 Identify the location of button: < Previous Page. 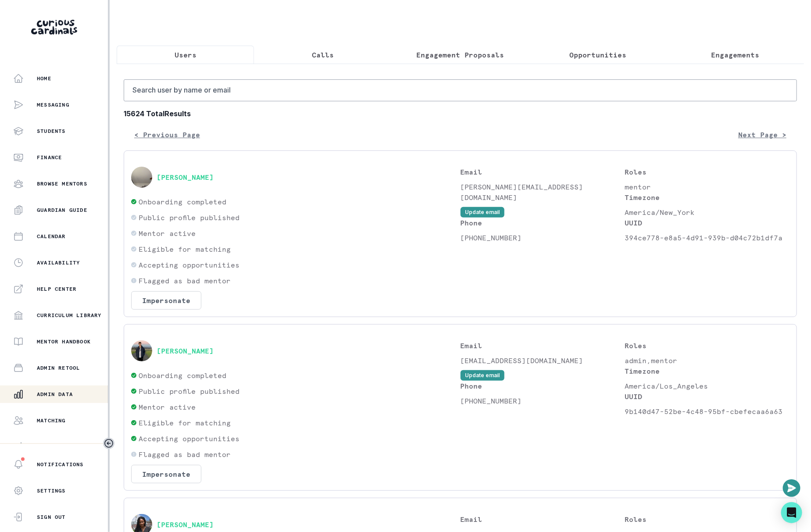
(167, 135).